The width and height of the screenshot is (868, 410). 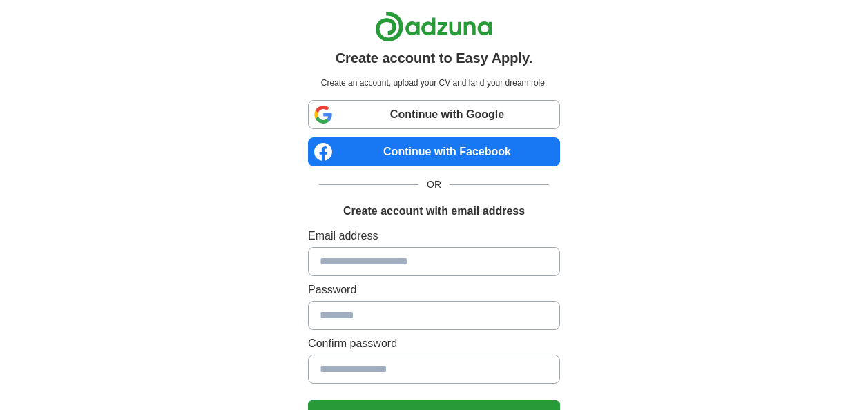 I want to click on label: Confirm password, so click(x=434, y=344).